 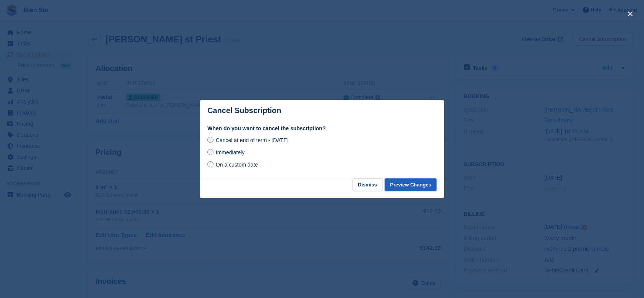 What do you see at coordinates (244, 110) in the screenshot?
I see `p: Cancel Subscription` at bounding box center [244, 110].